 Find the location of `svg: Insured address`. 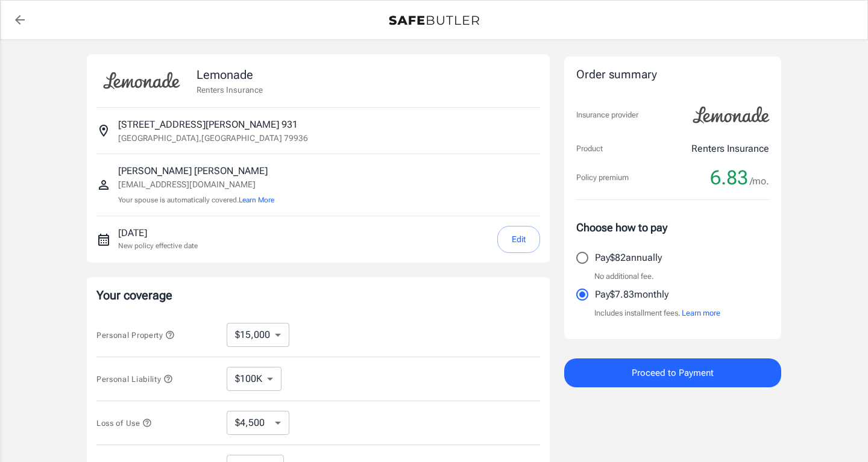

svg: Insured address is located at coordinates (104, 130).